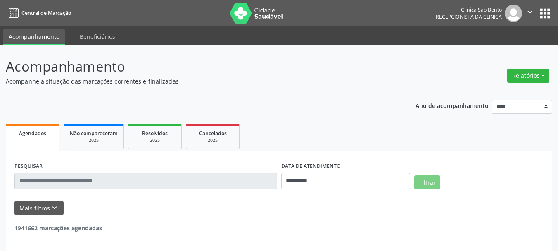 This screenshot has height=251, width=558. I want to click on label: DATA DE ATENDIMENTO, so click(311, 166).